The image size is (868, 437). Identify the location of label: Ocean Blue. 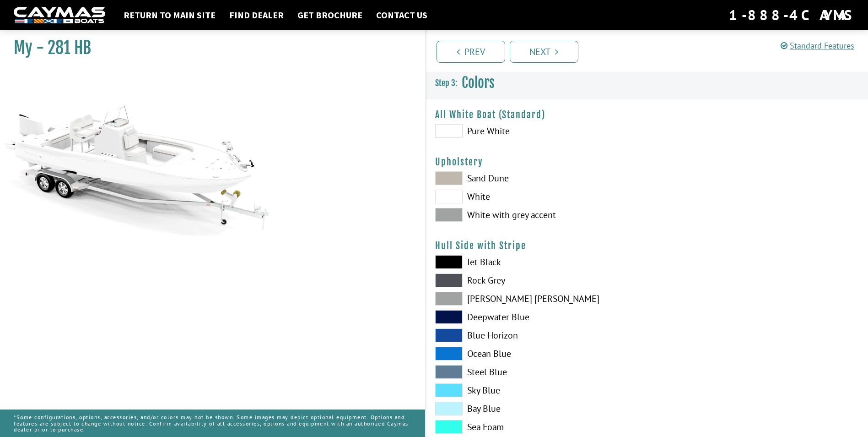
(536, 353).